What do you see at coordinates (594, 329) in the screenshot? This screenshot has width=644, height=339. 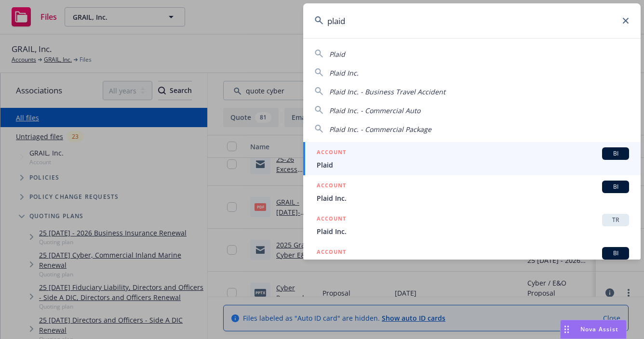 I see `button: Nova Assist` at bounding box center [594, 329].